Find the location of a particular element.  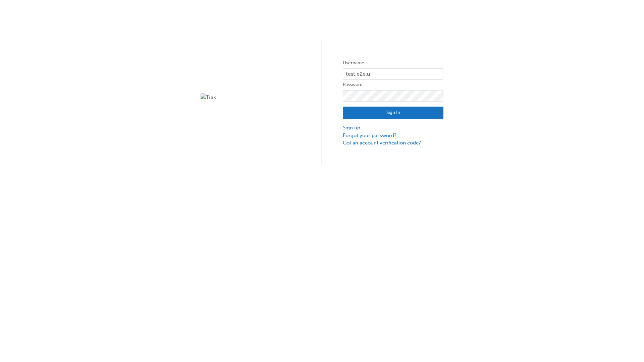

input: Username is located at coordinates (393, 74).